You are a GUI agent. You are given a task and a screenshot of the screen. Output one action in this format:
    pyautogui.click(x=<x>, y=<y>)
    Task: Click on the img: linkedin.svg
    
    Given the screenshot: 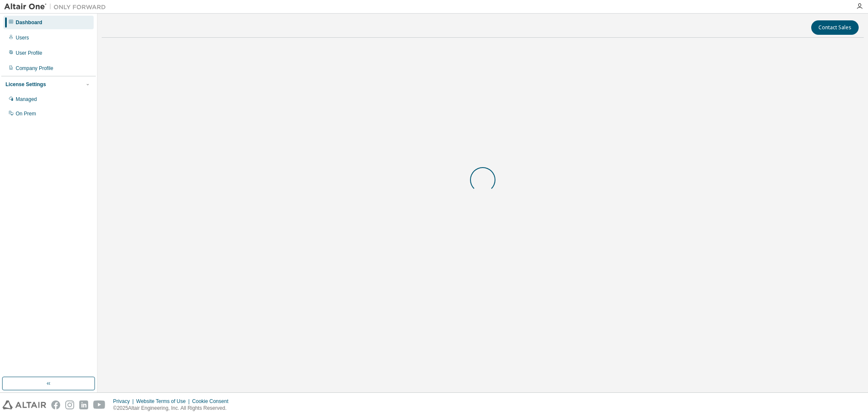 What is the action you would take?
    pyautogui.click(x=84, y=404)
    